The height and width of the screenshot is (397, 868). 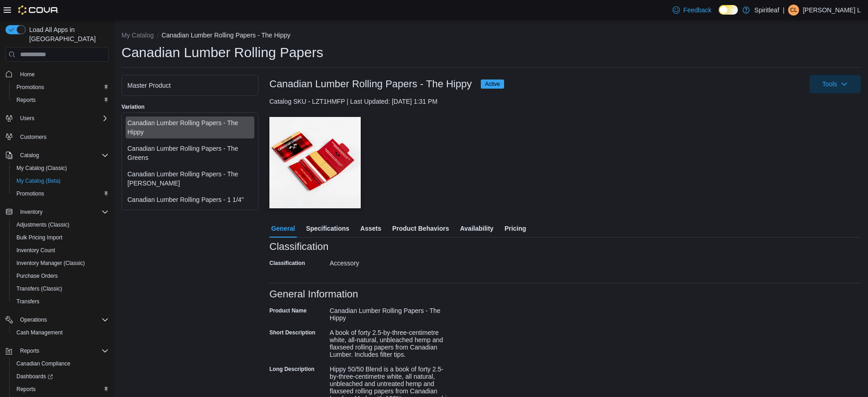 What do you see at coordinates (31, 212) in the screenshot?
I see `button: Inventory` at bounding box center [31, 212].